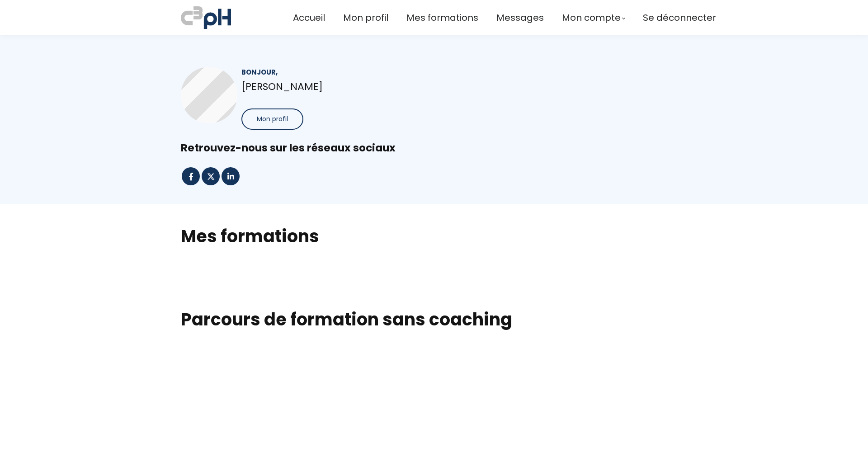 The height and width of the screenshot is (466, 868). Describe the element at coordinates (434, 148) in the screenshot. I see `div: Retrouvez-nous sur les réseaux sociaux` at that location.